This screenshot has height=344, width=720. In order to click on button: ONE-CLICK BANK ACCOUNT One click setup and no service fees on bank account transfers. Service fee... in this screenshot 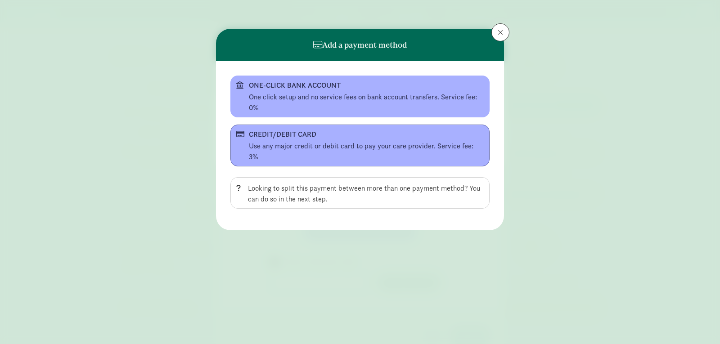, I will do `click(360, 96)`.